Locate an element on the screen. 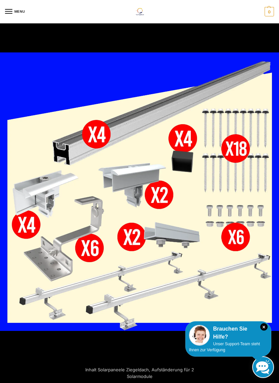 The image size is (279, 383). button: Menu is located at coordinates (15, 12).